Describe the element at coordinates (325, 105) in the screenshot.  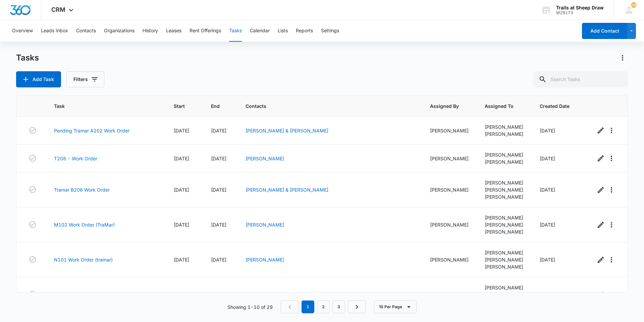
I see `span: Contacts` at that location.